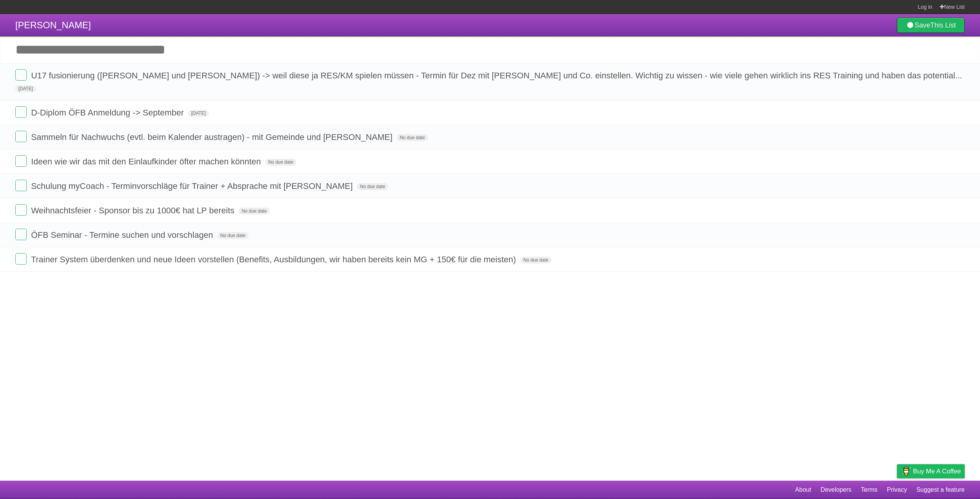 Image resolution: width=980 pixels, height=499 pixels. I want to click on span: Ideen wie wir das mit den Einlaufkinder öfter machen könnten, so click(147, 162).